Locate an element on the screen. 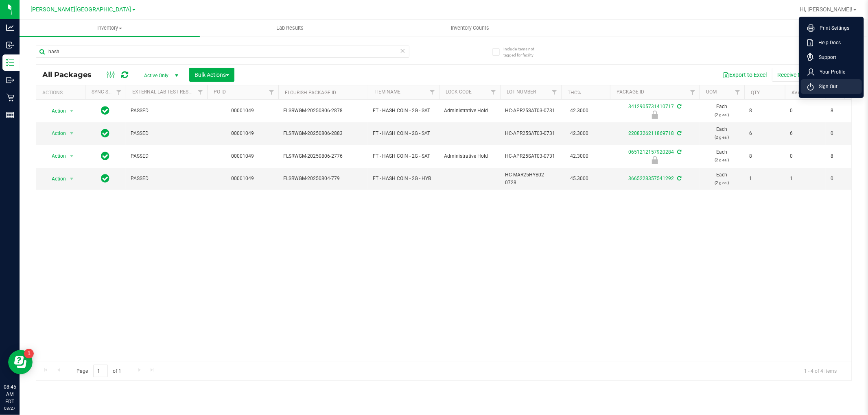  p: 08:45 AM EDT is located at coordinates (10, 394).